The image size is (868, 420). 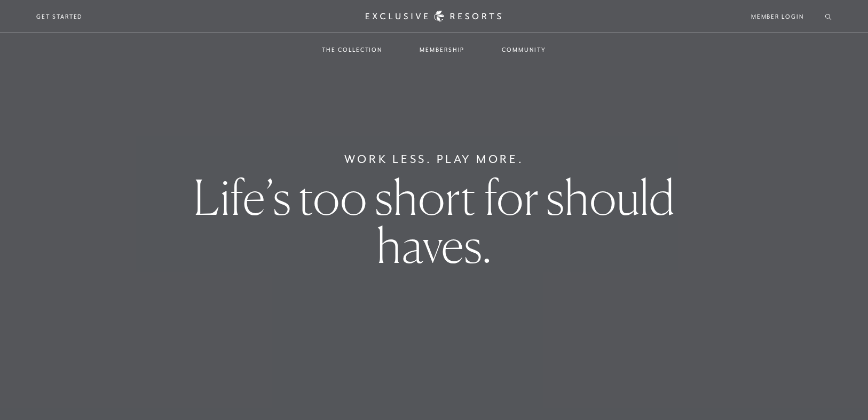 What do you see at coordinates (524, 50) in the screenshot?
I see `a: Community` at bounding box center [524, 50].